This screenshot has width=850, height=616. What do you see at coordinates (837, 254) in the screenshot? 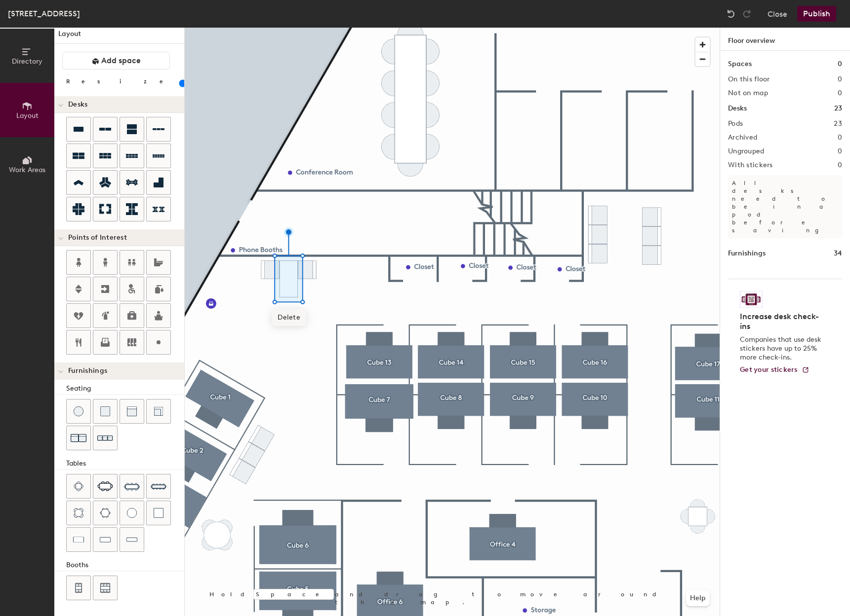
I see `h1: 34` at bounding box center [837, 254].